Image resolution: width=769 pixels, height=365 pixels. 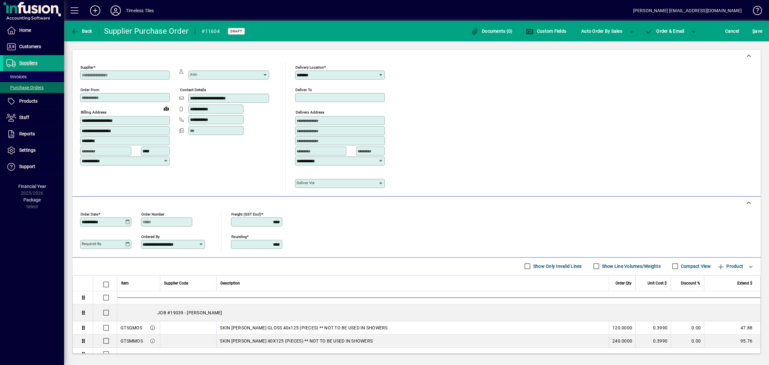 What do you see at coordinates (631, 266) in the screenshot?
I see `label: Show Line Volumes/Weights` at bounding box center [631, 266].